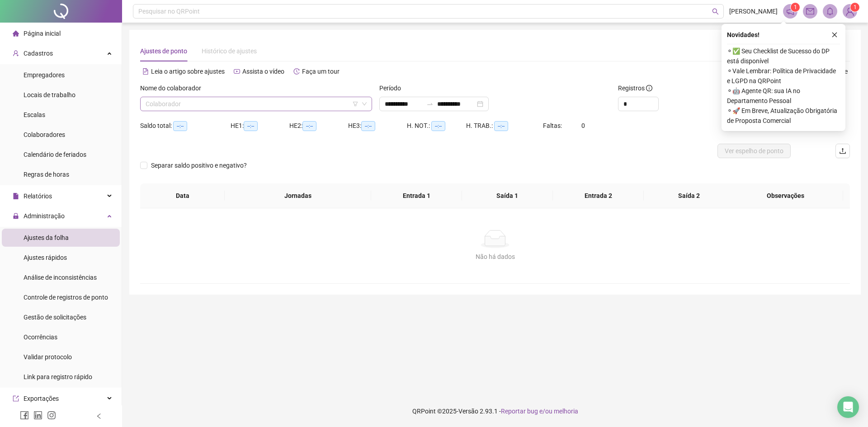 This screenshot has width=868, height=427. Describe the element at coordinates (188, 71) in the screenshot. I see `span: Leia o artigo sobre ajustes` at that location.